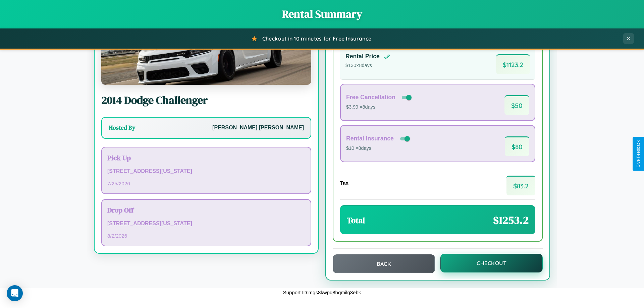 The height and width of the screenshot is (308, 644). I want to click on p: Support ID: mgs8kwpq8hqmilq3ebk, so click(322, 292).